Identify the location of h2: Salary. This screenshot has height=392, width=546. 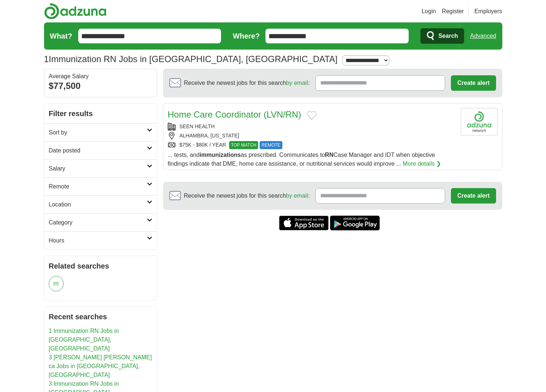
(97, 169).